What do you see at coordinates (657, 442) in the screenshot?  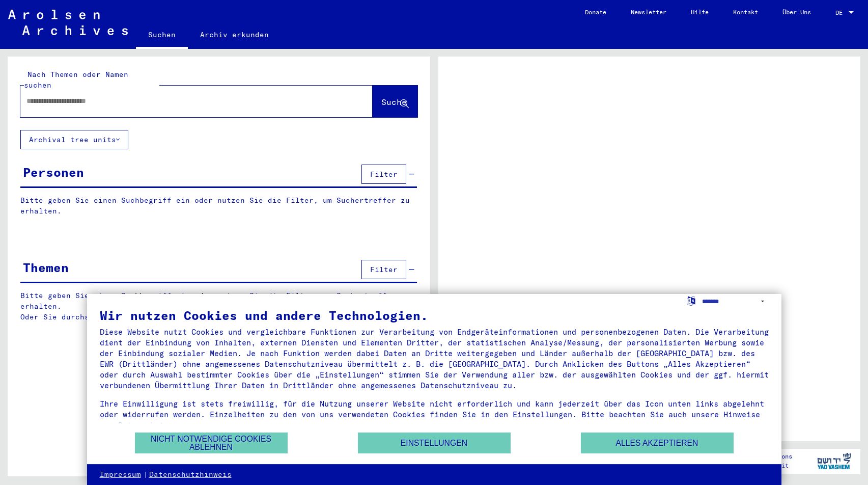 I see `button: Alles akzeptieren` at bounding box center [657, 442].